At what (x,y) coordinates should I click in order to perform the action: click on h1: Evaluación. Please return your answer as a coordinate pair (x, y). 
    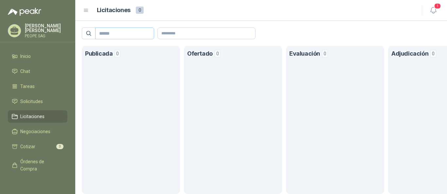
    Looking at the image, I should click on (305, 54).